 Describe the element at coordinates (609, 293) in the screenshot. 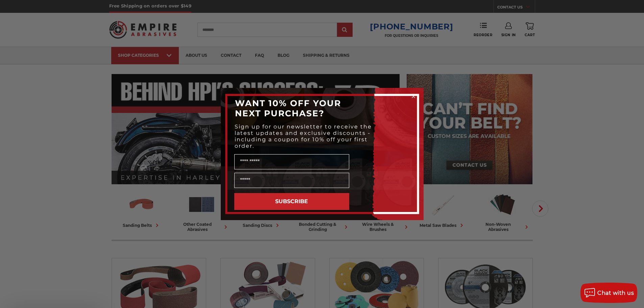

I see `button: Chat with us` at that location.